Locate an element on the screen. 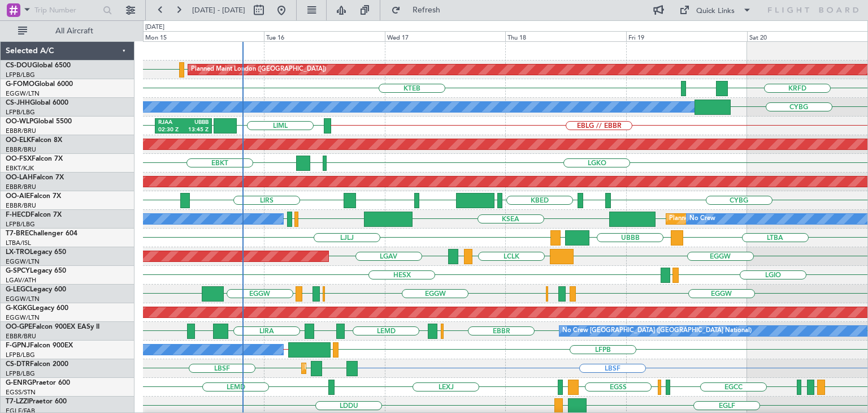  span: OO-WLP is located at coordinates (19, 122).